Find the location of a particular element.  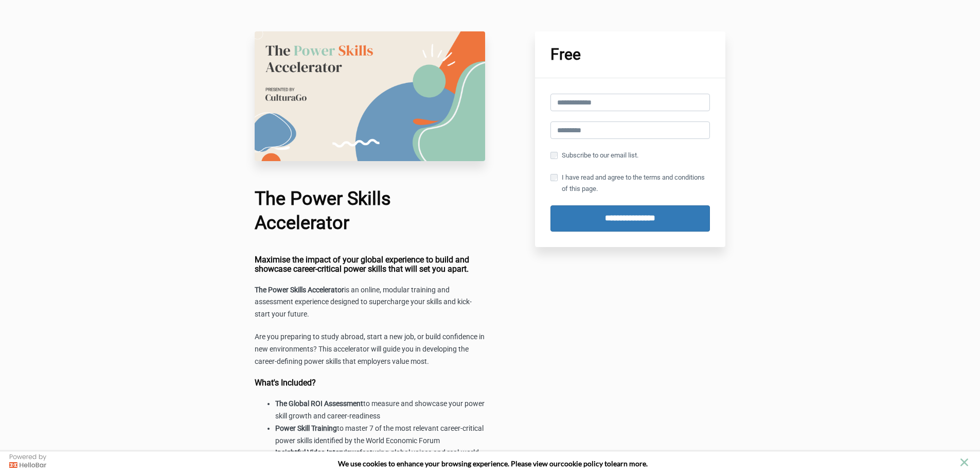

h4: Maximise the impact of your global experience to build and showcase career-critical power skills ... is located at coordinates (370, 264).